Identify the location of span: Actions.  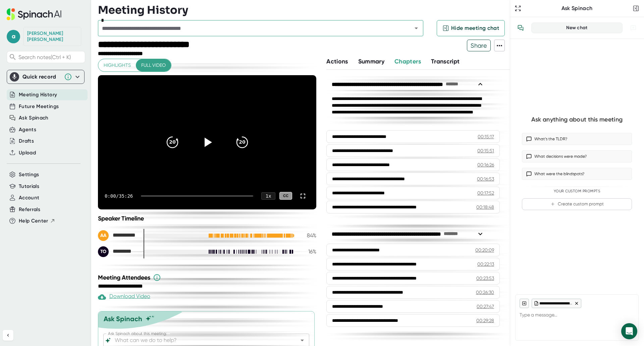
(337, 61).